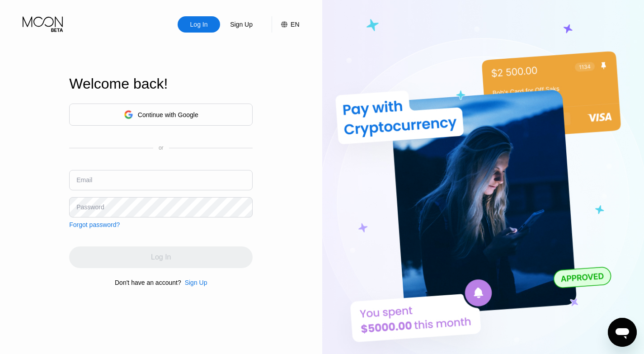 This screenshot has height=354, width=644. I want to click on div: Forgot password?, so click(94, 225).